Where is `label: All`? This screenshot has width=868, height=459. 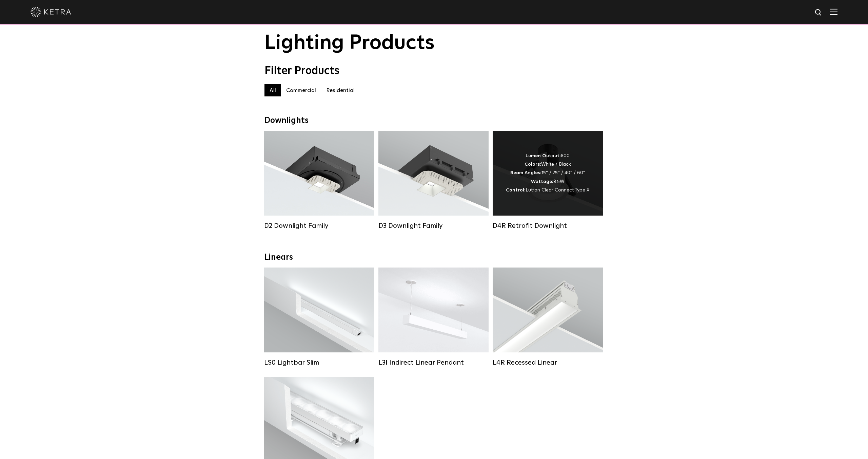
label: All is located at coordinates (273, 90).